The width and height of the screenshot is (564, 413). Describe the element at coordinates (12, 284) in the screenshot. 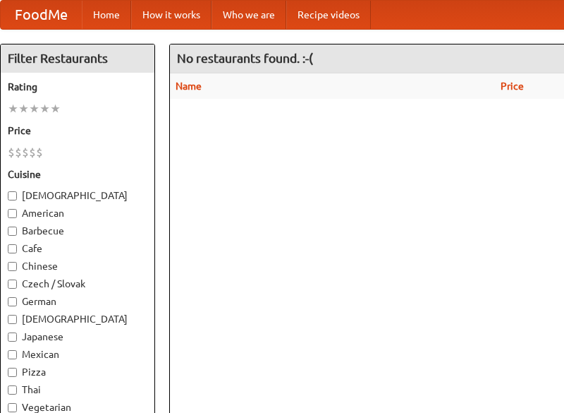

I see `input: Czech / Slovak` at that location.